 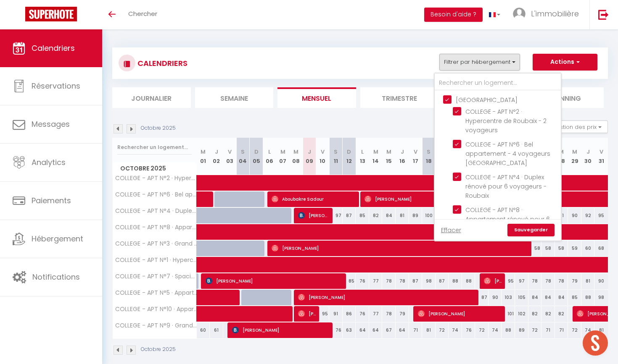 What do you see at coordinates (56, 277) in the screenshot?
I see `span: Notifications` at bounding box center [56, 277].